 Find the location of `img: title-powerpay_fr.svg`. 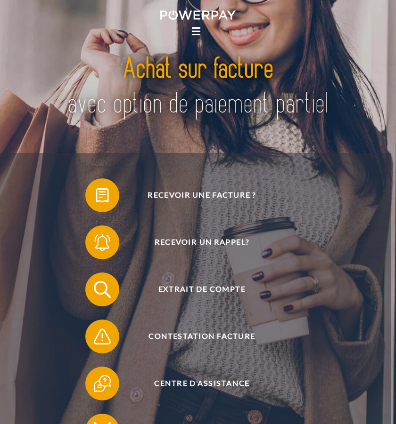

img: title-powerpay_fr.svg is located at coordinates (198, 87).